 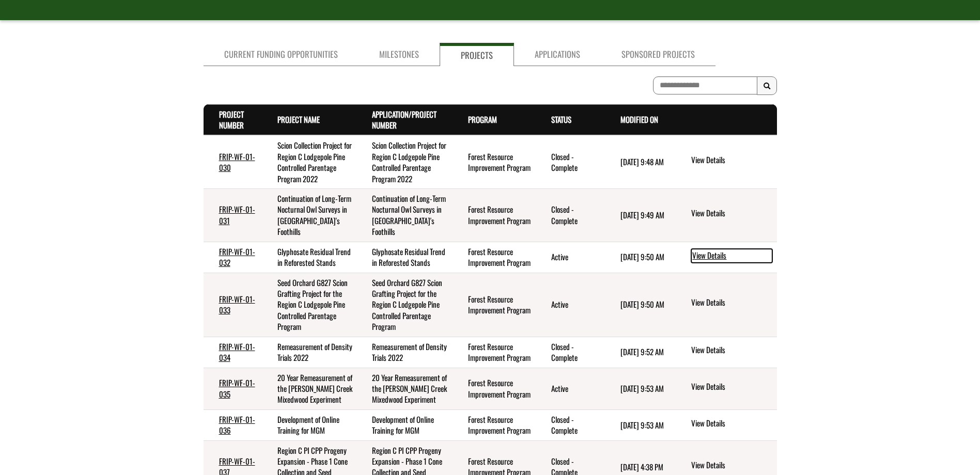 What do you see at coordinates (640, 161) in the screenshot?
I see `td: 5/15/2025 9:48 AM` at bounding box center [640, 161].